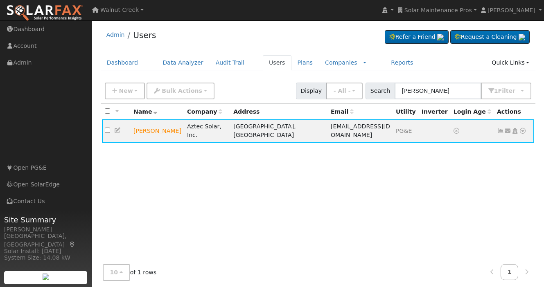 This screenshot has width=544, height=287. What do you see at coordinates (145, 112) in the screenshot?
I see `span: Name` at bounding box center [145, 112].